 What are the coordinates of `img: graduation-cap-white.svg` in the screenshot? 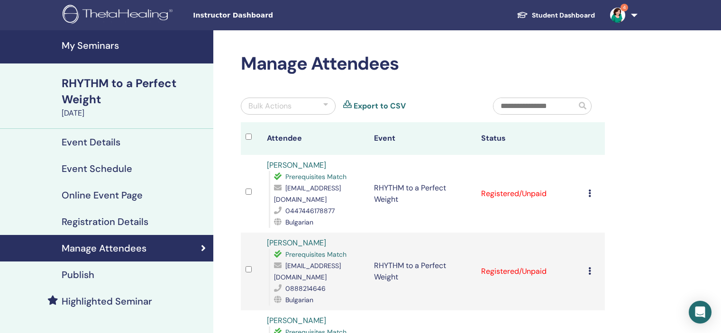 It's located at (523, 15).